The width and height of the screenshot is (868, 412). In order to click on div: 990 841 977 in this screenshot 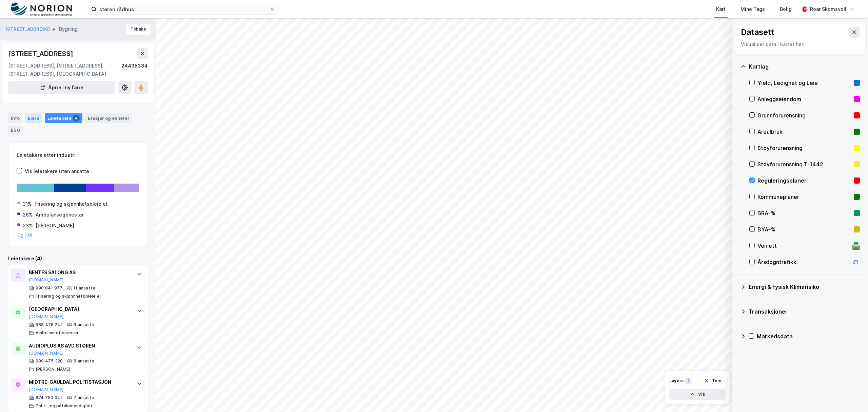, I will do `click(49, 287)`.